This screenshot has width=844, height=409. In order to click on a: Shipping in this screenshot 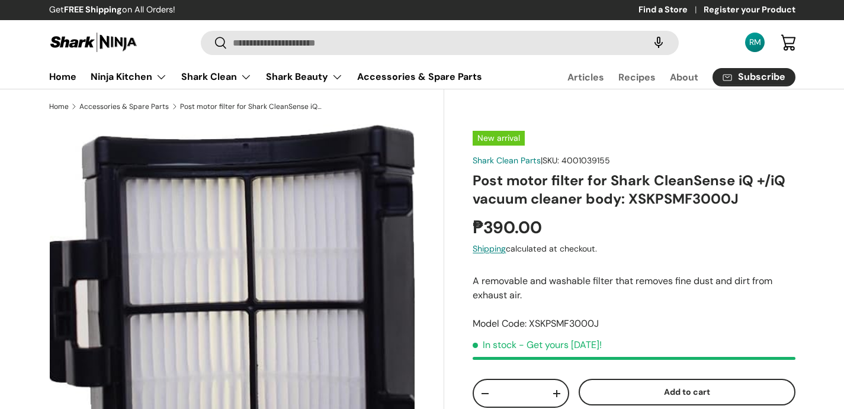, I will do `click(489, 249)`.